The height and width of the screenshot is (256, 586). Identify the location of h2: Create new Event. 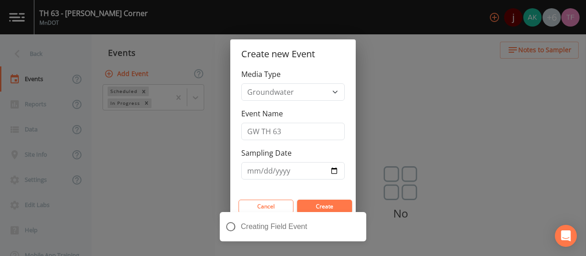
(293, 54).